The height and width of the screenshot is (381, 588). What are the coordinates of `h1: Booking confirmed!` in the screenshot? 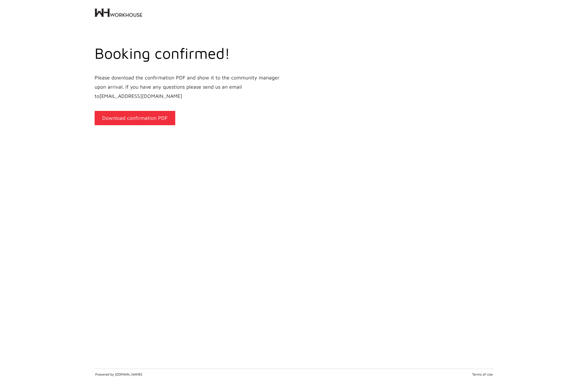 It's located at (192, 53).